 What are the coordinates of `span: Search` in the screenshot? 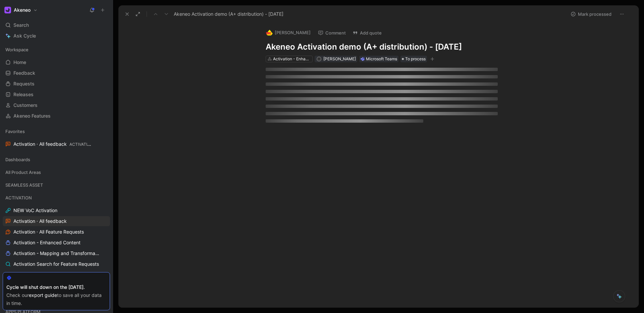 It's located at (21, 25).